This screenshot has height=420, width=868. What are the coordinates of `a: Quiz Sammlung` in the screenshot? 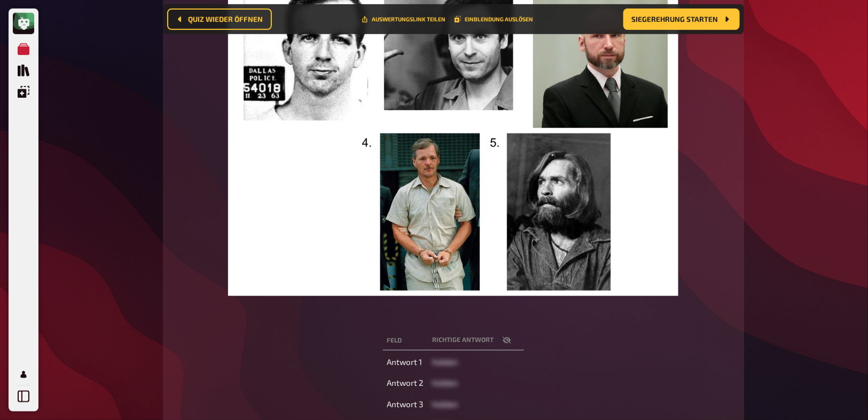 It's located at (24, 70).